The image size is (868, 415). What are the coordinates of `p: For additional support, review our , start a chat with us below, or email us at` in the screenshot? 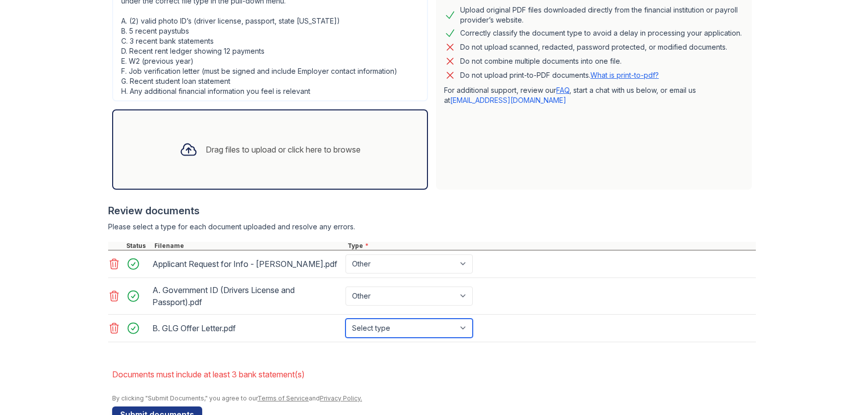 It's located at (593, 96).